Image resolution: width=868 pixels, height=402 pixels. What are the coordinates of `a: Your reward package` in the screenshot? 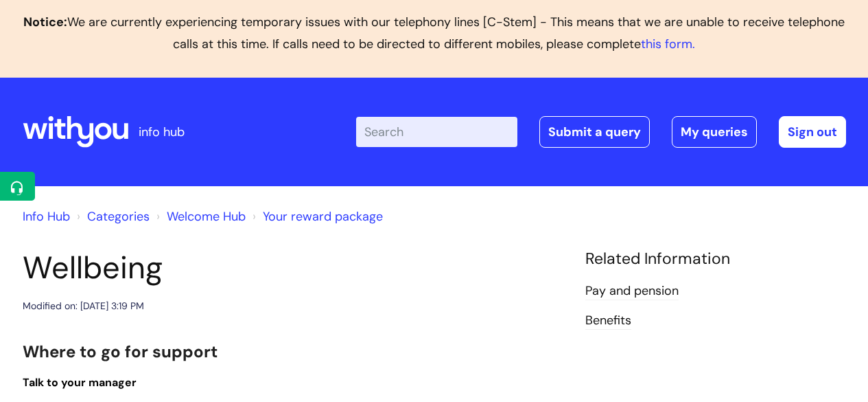 It's located at (322, 216).